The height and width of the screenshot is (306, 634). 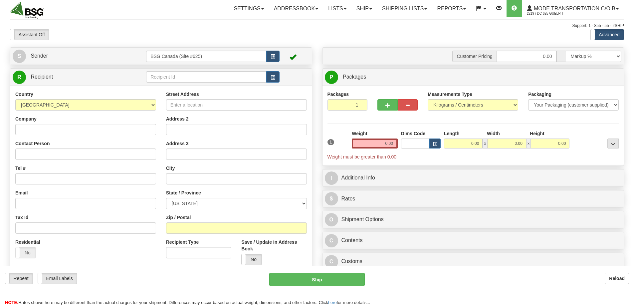 What do you see at coordinates (337, 9) in the screenshot?
I see `a: Lists` at bounding box center [337, 9].